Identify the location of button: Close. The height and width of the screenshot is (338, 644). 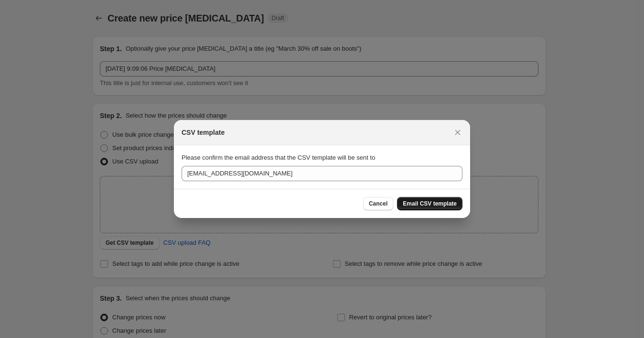
(458, 132).